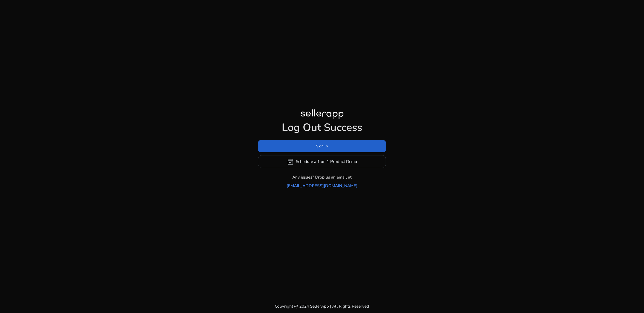 The height and width of the screenshot is (313, 644). I want to click on button: event_availableSchedule a 1 on 1 Product Demo, so click(322, 162).